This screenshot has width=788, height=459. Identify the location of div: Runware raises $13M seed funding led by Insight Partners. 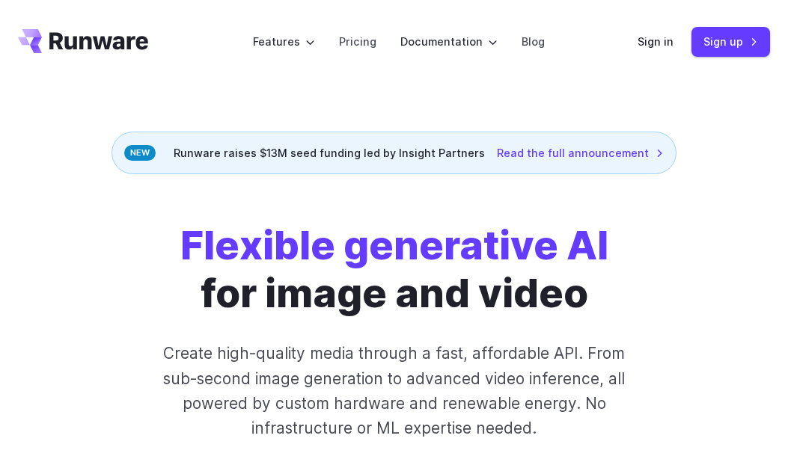
(394, 153).